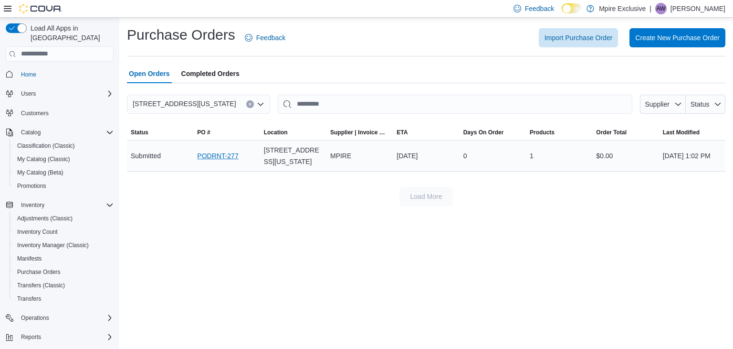 This screenshot has width=733, height=349. Describe the element at coordinates (579, 38) in the screenshot. I see `span: Import Purchase Order` at that location.